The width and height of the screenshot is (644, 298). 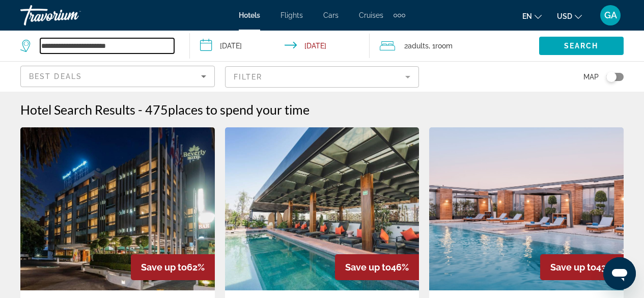 What do you see at coordinates (454, 46) in the screenshot?
I see `button: Travelers: 2 adults, 0 children` at bounding box center [454, 46].